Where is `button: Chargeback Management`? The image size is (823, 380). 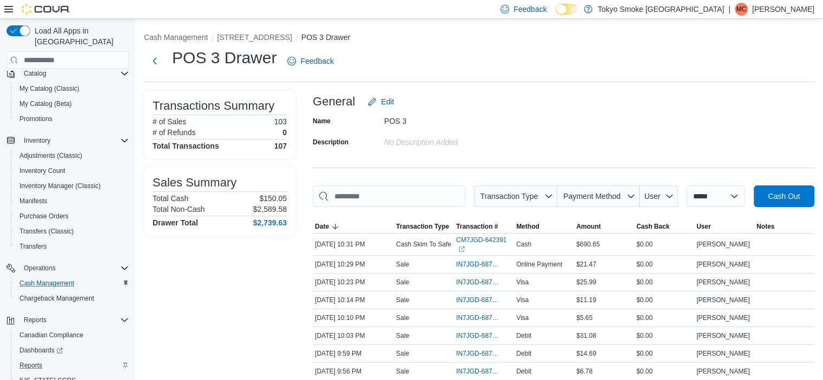 button: Chargeback Management is located at coordinates (72, 299).